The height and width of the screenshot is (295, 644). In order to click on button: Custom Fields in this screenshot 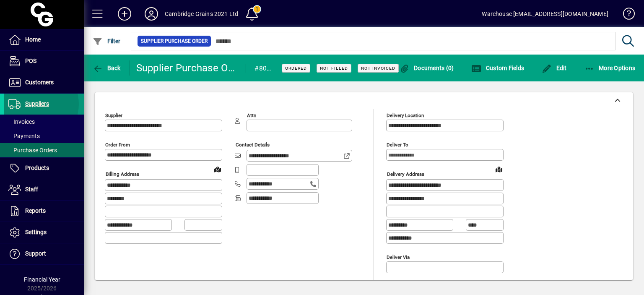, I will do `click(498, 68)`.